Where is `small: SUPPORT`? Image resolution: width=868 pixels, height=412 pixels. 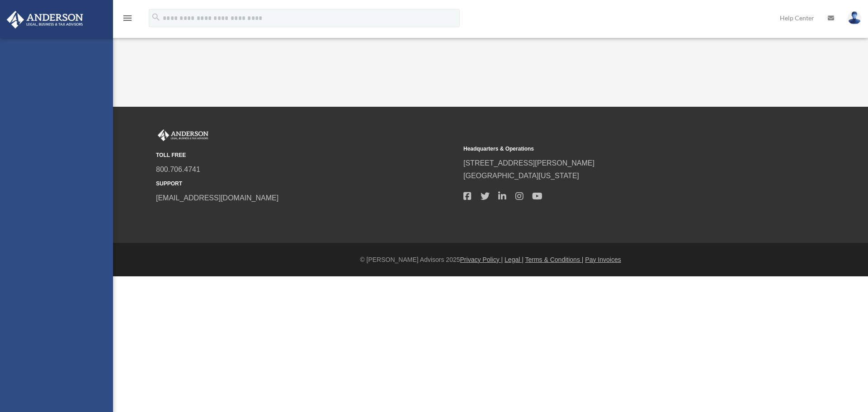 small: SUPPORT is located at coordinates (307, 183).